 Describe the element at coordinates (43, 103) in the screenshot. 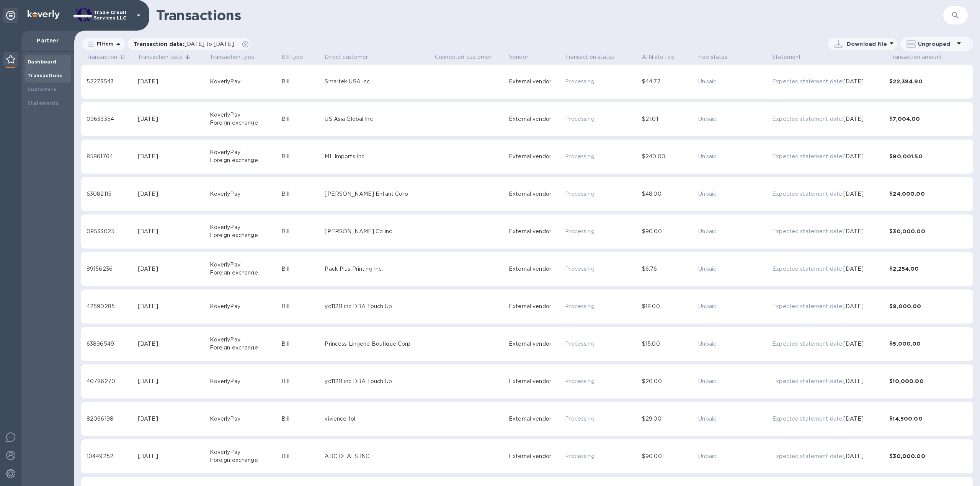

I see `b: Statements` at that location.